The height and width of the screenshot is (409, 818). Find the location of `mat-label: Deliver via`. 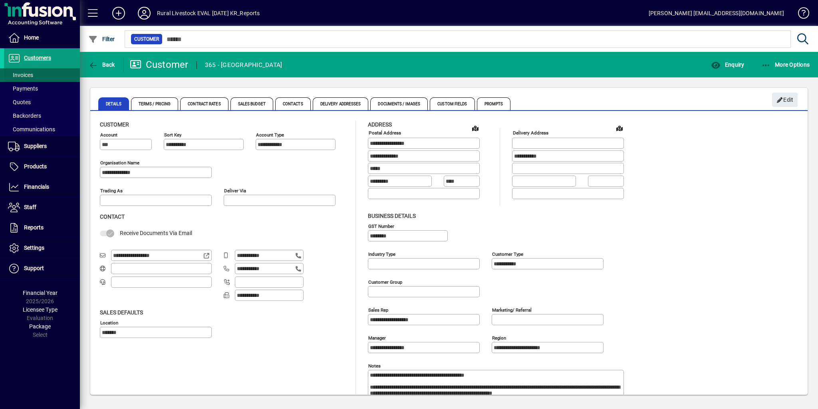

mat-label: Deliver via is located at coordinates (235, 191).